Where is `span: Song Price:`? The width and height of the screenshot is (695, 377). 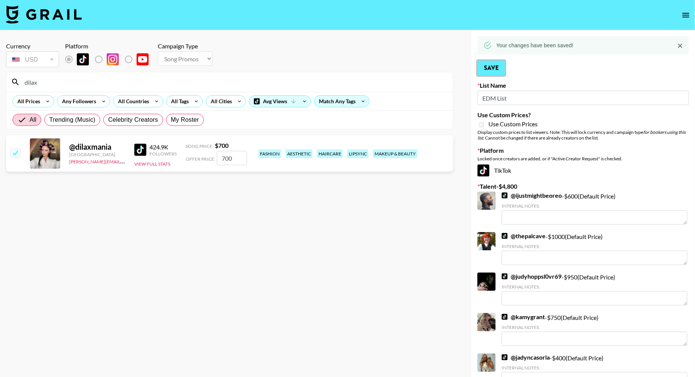
span: Song Price: is located at coordinates (199, 146).